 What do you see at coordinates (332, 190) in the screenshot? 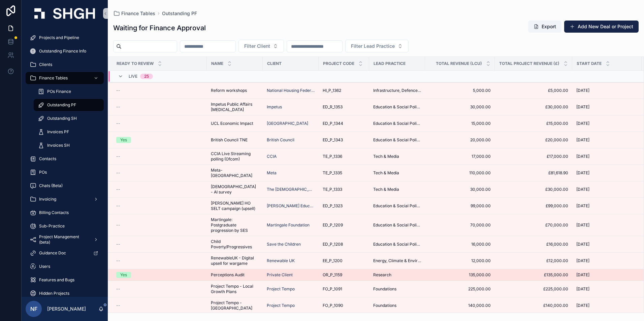
I see `span: TE_P_1333` at bounding box center [332, 190].